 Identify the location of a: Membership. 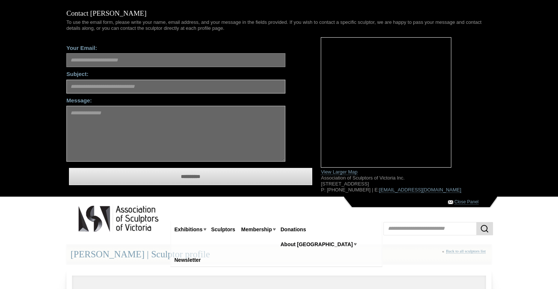
(257, 230).